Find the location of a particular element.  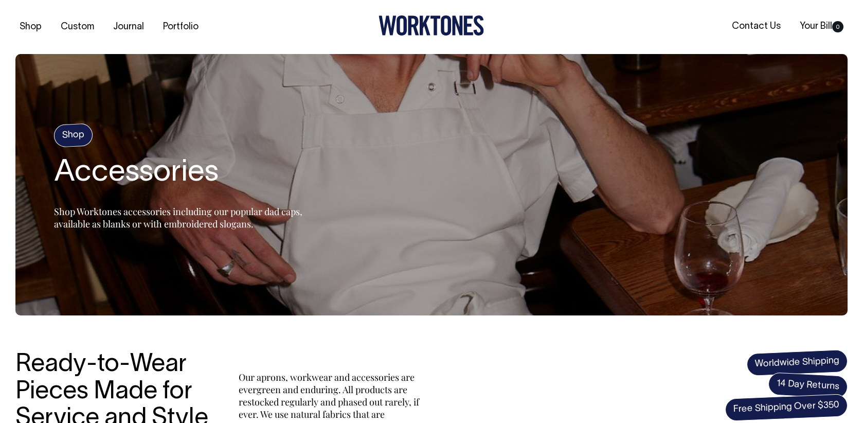

a: Your Bill0 is located at coordinates (822, 26).